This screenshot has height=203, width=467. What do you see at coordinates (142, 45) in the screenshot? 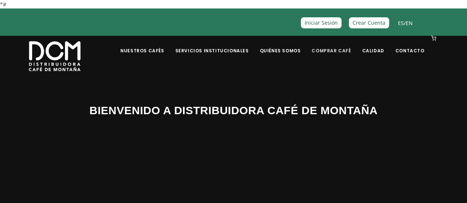
I see `a: Nuestros Cafés` at bounding box center [142, 45].